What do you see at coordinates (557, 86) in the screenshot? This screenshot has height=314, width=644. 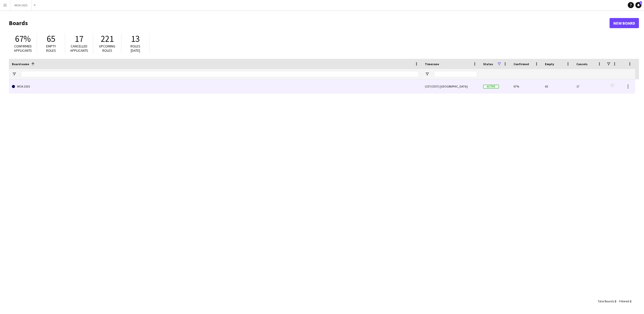 I see `div: 65` at bounding box center [557, 86].